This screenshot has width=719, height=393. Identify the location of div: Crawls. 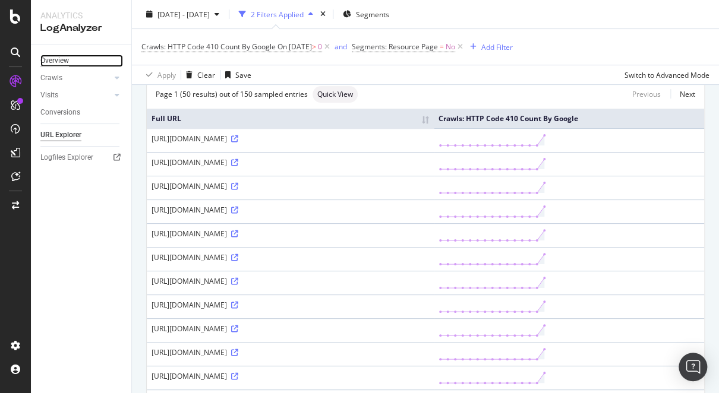
(51, 78).